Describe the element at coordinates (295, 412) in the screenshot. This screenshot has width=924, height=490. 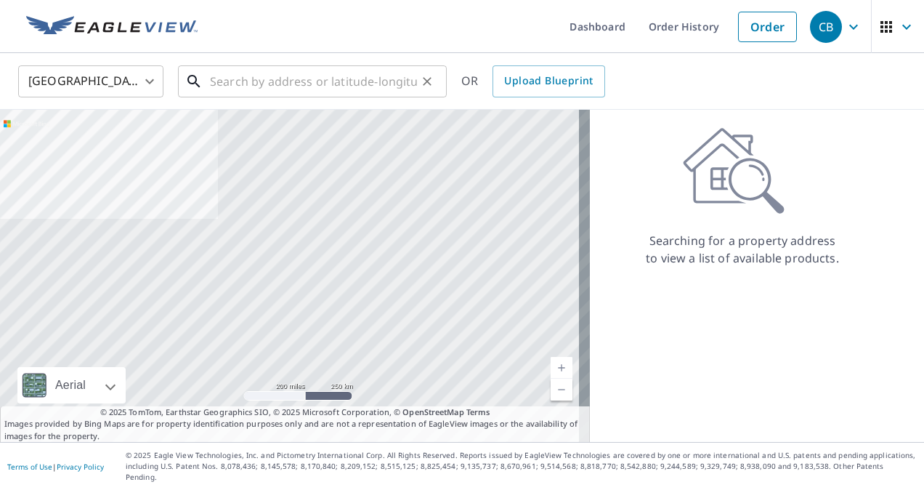
I see `span: © 2025 TomTom, Earthstar Geographics SIO, © 2025 Microsoft Corporation, ©` at that location.